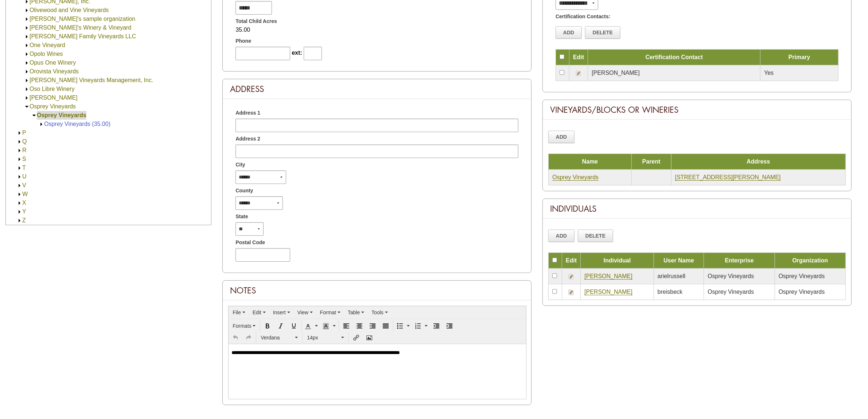  Describe the element at coordinates (293, 326) in the screenshot. I see `div: Underline` at that location.